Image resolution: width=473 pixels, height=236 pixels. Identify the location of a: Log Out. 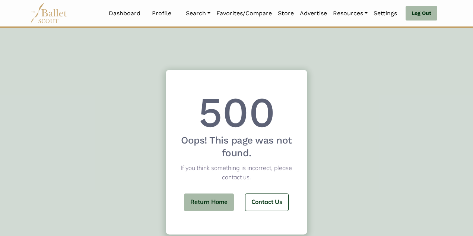
(422, 13).